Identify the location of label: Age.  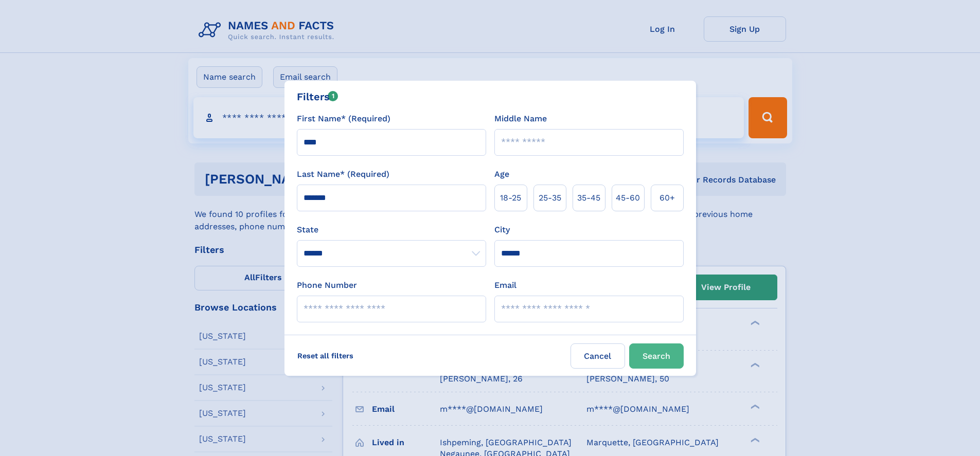
(502, 174).